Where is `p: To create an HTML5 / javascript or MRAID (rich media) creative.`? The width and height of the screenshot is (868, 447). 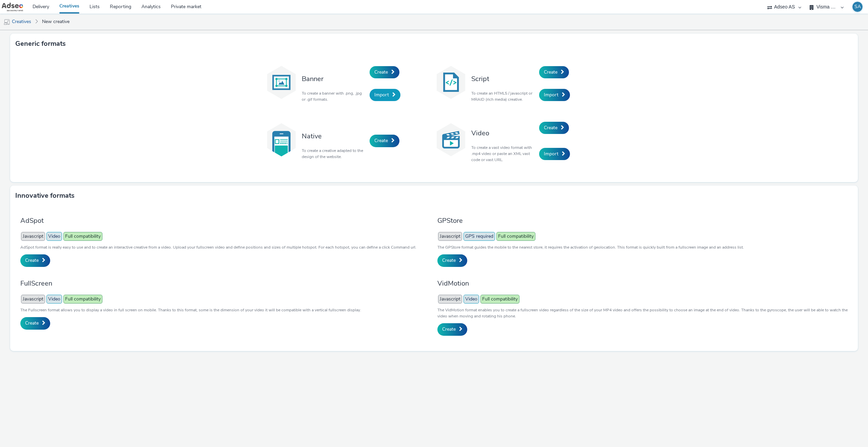
p: To create an HTML5 / javascript or MRAID (rich media) creative. is located at coordinates (503, 96).